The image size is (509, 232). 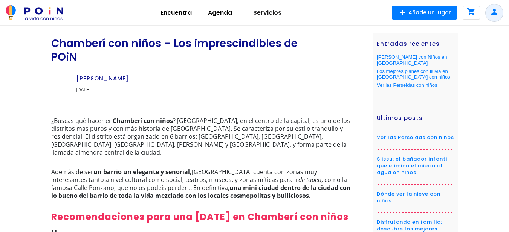 What do you see at coordinates (142, 172) in the screenshot?
I see `strong: un barrio un elegante y señorial,` at bounding box center [142, 172].